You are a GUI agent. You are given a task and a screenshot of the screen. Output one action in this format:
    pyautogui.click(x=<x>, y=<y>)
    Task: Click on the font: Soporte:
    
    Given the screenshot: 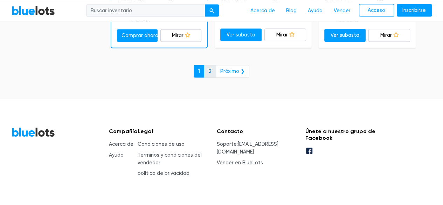 What is the action you would take?
    pyautogui.click(x=227, y=144)
    